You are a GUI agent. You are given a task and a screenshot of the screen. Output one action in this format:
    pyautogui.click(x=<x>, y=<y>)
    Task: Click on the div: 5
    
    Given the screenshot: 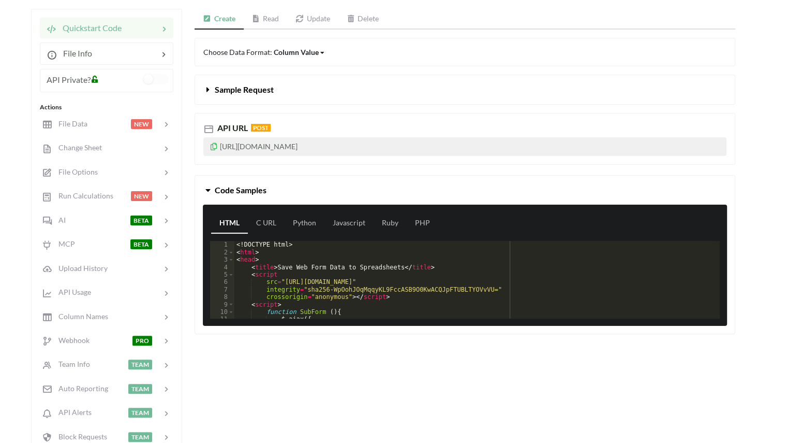 What is the action you would take?
    pyautogui.click(x=222, y=274)
    